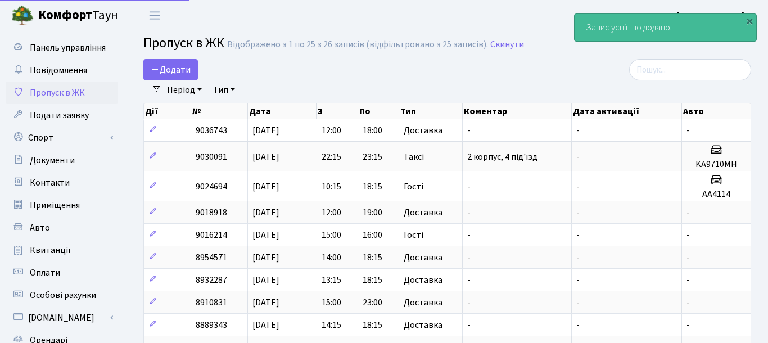  What do you see at coordinates (372, 157) in the screenshot?
I see `span: 23:15` at bounding box center [372, 157].